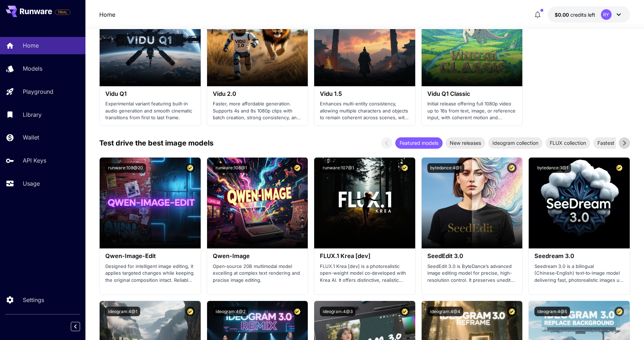 Image resolution: width=644 pixels, height=340 pixels. I want to click on p: Test drive the best image models, so click(156, 143).